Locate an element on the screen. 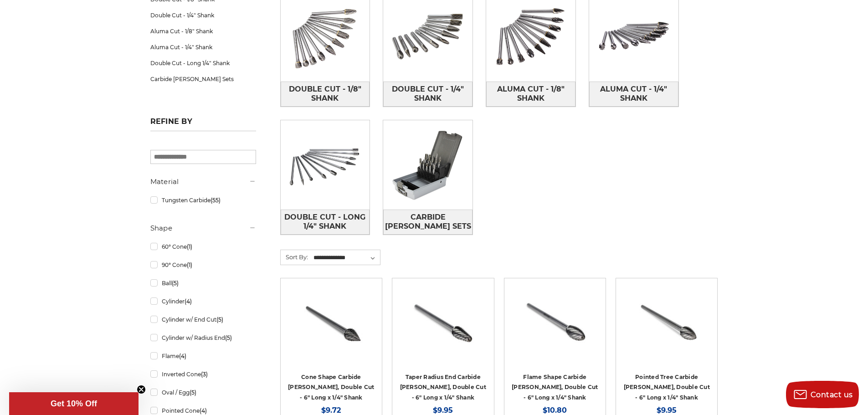 This screenshot has width=868, height=415. span: Aluma Cut - 1/8" Shank is located at coordinates (531, 94).